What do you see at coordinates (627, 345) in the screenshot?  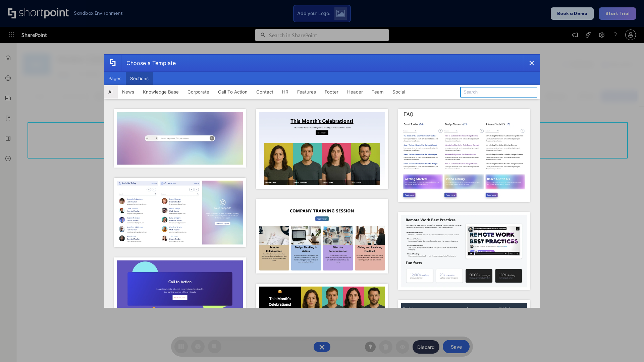 I see `div: Chat Widget` at bounding box center [627, 345].